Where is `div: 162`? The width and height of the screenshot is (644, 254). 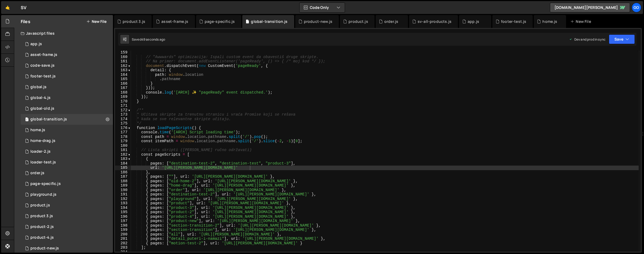 div: 162 is located at coordinates (123, 66).